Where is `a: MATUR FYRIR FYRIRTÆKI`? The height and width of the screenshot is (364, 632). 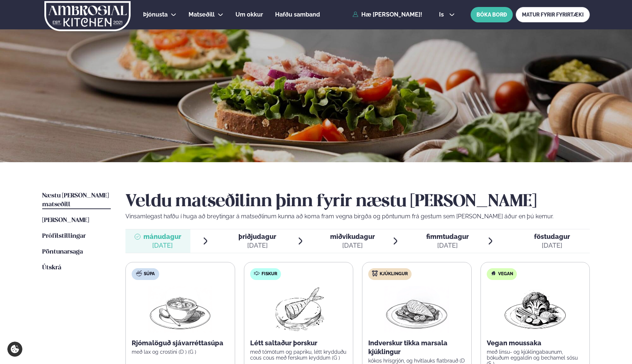
a: MATUR FYRIR FYRIRTÆKI is located at coordinates (553, 15).